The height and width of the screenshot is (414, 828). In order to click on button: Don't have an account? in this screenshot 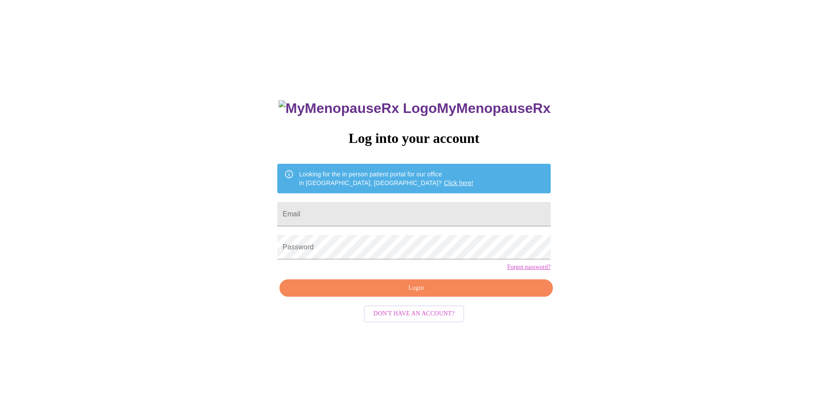, I will do `click(414, 314)`.